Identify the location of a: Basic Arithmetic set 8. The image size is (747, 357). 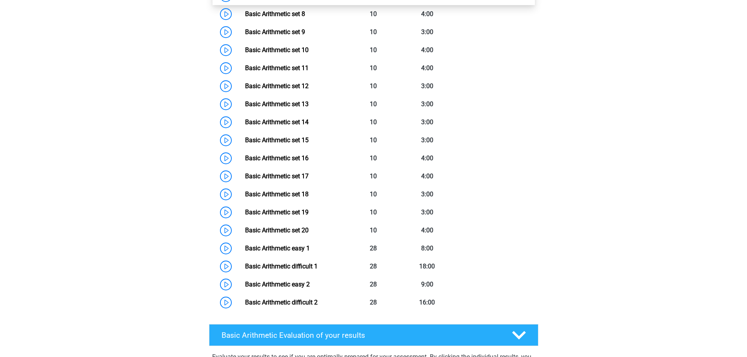
(275, 14).